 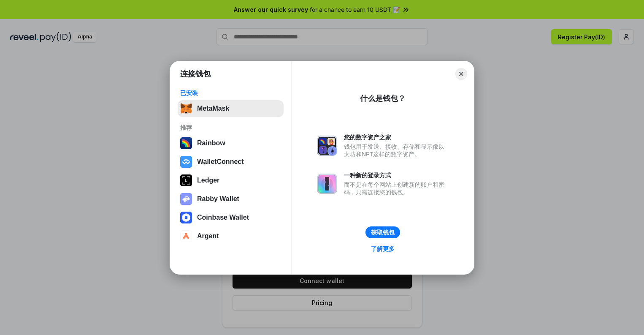 I want to click on div: 而不是在每个网站上创建新的账户和密码，只需连接您的钱包。, so click(x=396, y=188).